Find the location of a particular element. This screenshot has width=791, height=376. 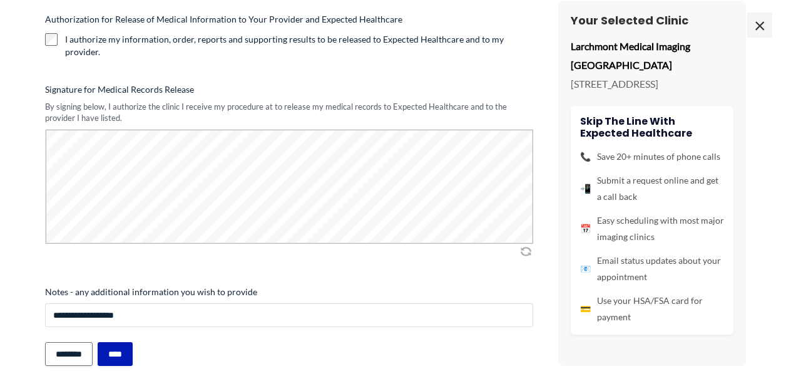

label: Notes - any additional information you wish to provide is located at coordinates (289, 292).